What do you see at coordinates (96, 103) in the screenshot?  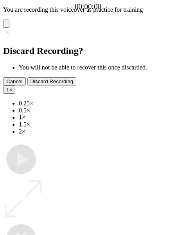 I see `li: 0.25×` at bounding box center [96, 103].